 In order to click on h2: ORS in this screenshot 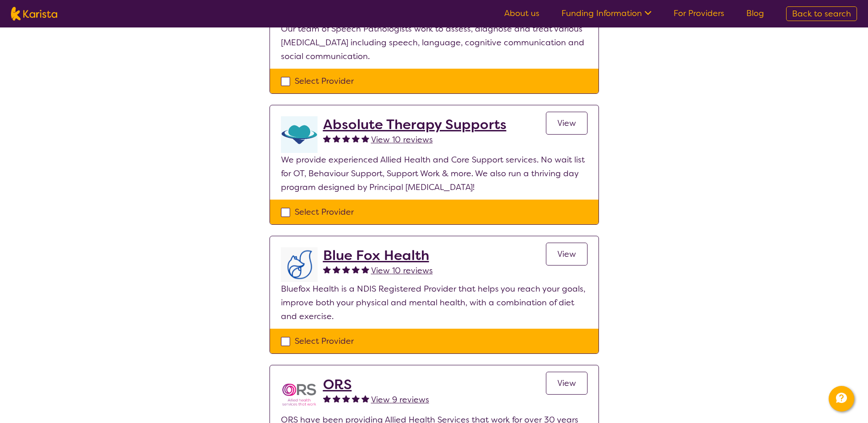, I will do `click(376, 385)`.